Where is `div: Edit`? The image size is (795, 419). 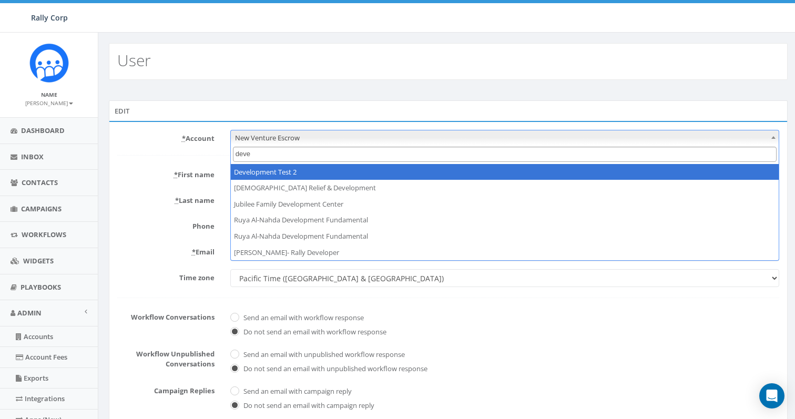 div: Edit is located at coordinates (448, 111).